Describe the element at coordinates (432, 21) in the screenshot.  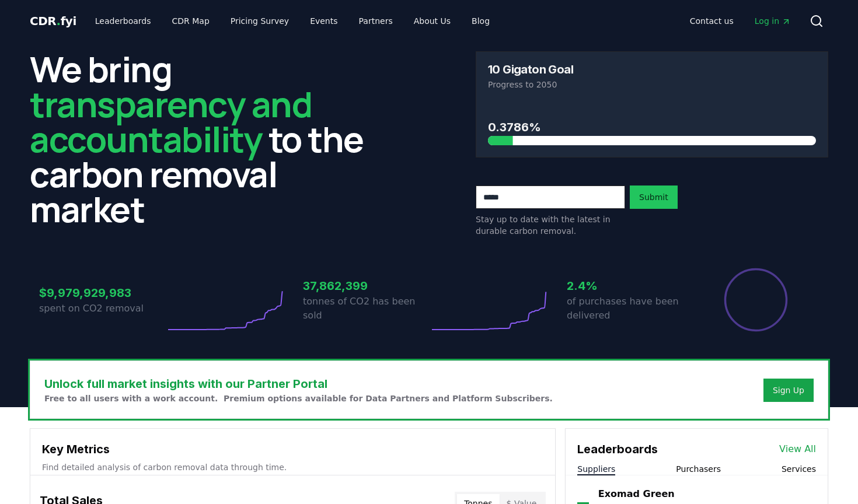
I see `a: About Us` at that location.